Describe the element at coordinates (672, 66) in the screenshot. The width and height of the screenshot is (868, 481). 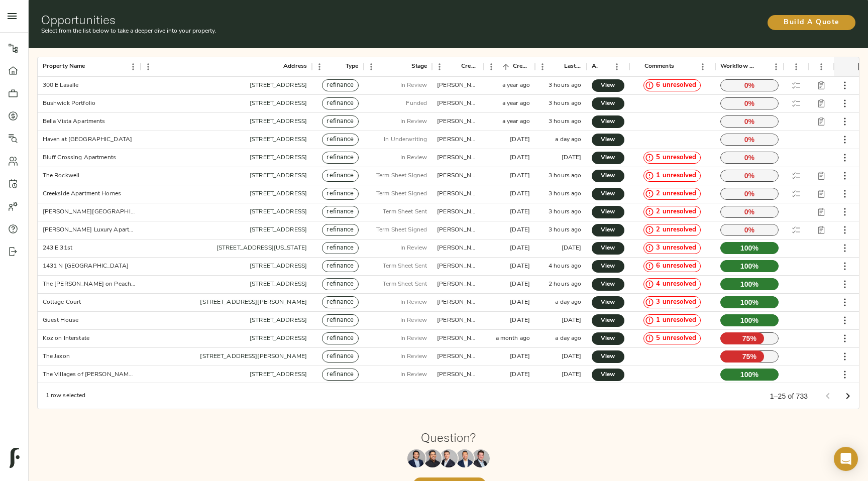
I see `div: Comments` at that location.